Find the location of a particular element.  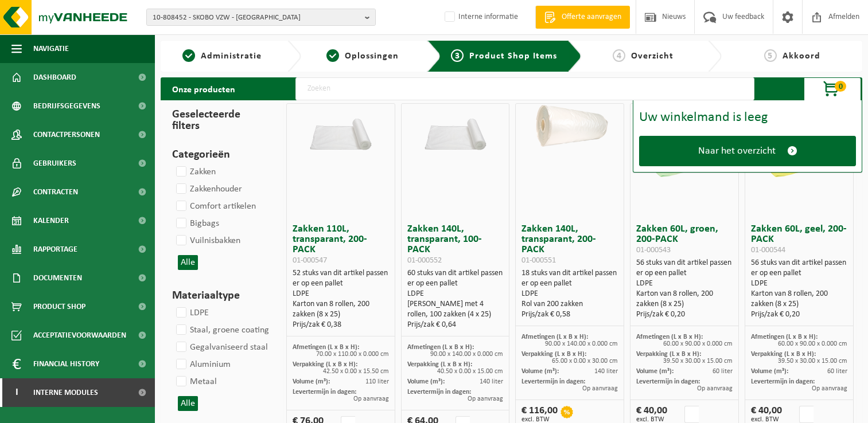

span: 01-000543 is located at coordinates (653, 250).